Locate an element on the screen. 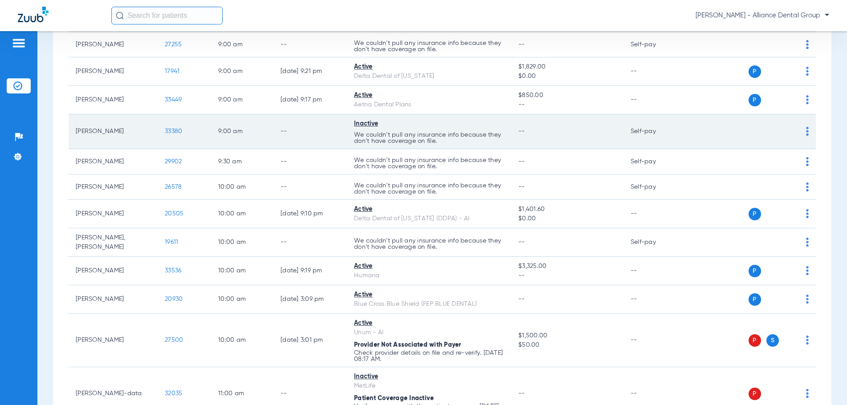 The height and width of the screenshot is (405, 847). img: Zuub Logo is located at coordinates (33, 14).